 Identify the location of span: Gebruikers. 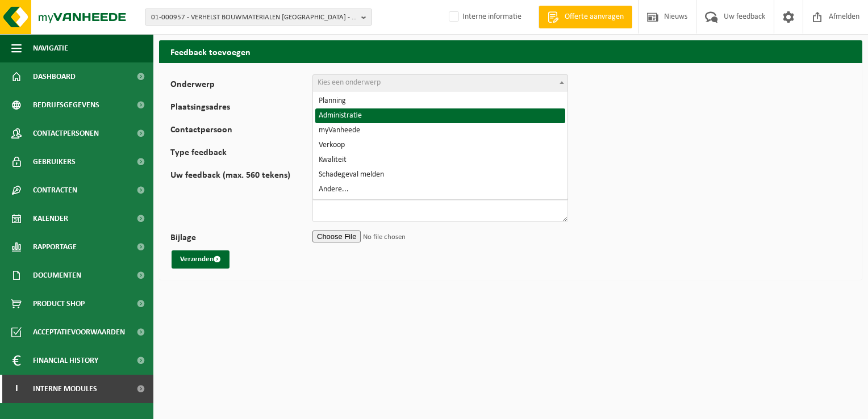
(54, 162).